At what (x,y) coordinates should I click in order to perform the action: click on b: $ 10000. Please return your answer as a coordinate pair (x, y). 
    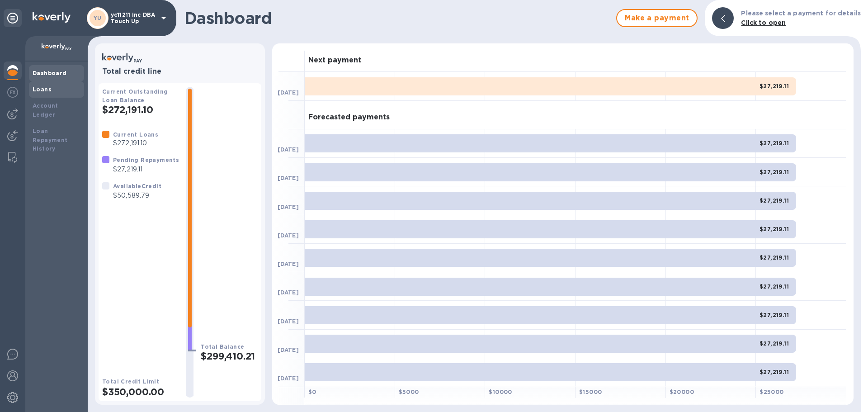
    Looking at the image, I should click on (500, 392).